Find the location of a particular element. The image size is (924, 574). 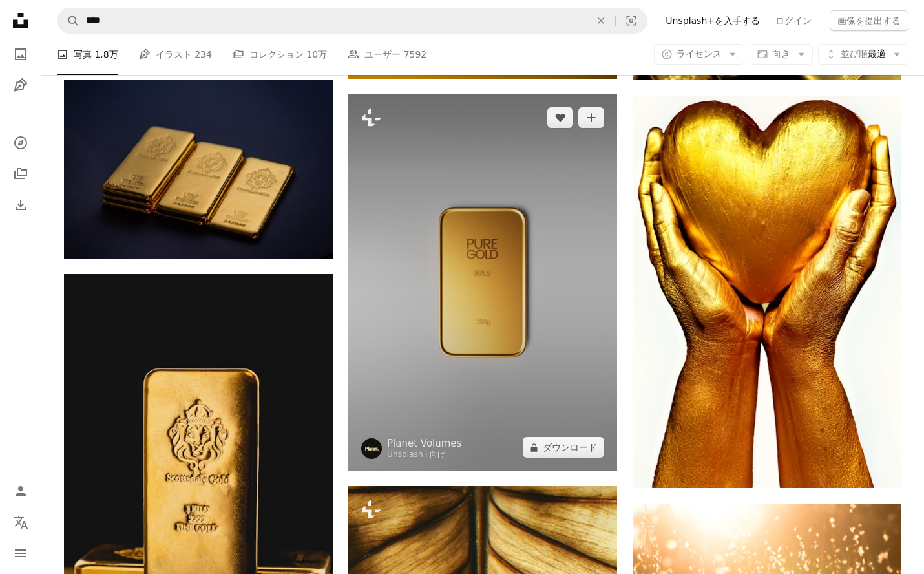

span: 234 is located at coordinates (203, 54).